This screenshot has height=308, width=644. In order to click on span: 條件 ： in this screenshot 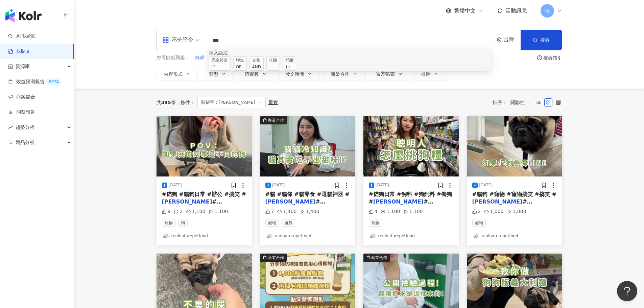, I will do `click(185, 102)`.